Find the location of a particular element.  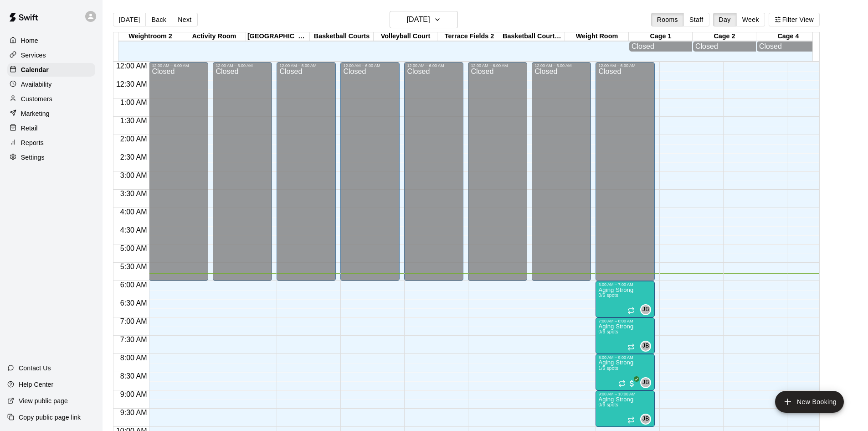

button: Filter View is located at coordinates (795, 20).